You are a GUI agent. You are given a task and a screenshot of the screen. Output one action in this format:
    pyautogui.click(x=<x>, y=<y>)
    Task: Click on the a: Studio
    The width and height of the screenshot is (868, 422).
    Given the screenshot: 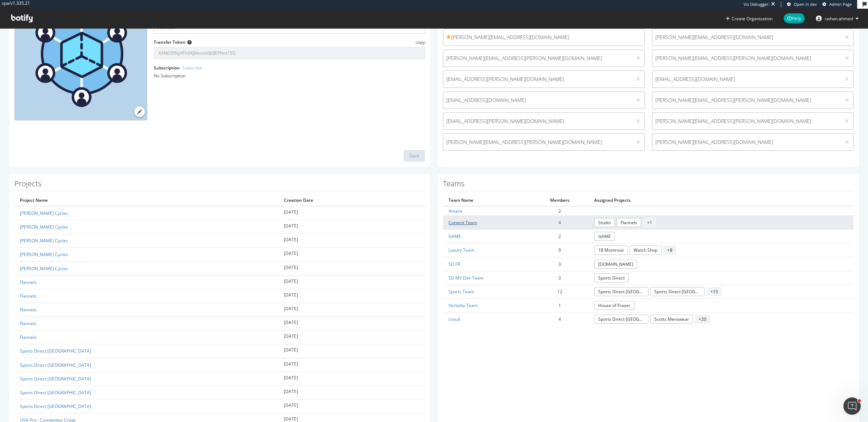 What is the action you would take?
    pyautogui.click(x=605, y=223)
    